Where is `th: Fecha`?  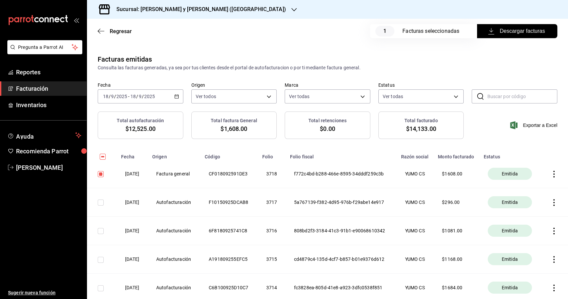 th: Fecha is located at coordinates (133, 155).